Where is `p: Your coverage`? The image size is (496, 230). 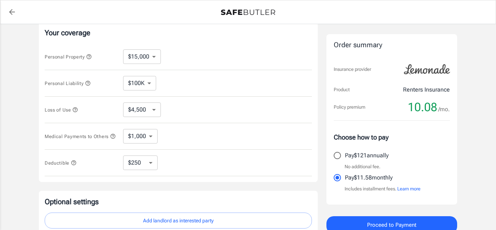 p: Your coverage is located at coordinates (178, 33).